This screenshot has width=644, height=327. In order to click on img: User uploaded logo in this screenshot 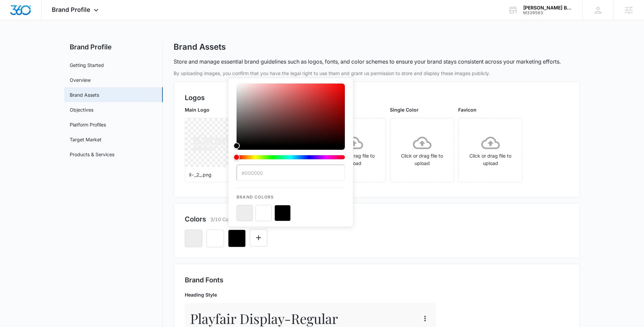, I will do `click(217, 143)`.